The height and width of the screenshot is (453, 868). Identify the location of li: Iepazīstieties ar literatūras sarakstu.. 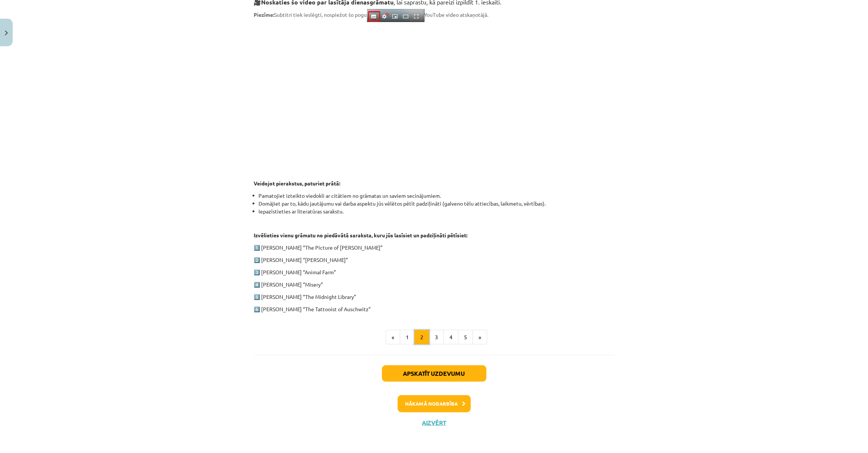
(436, 211).